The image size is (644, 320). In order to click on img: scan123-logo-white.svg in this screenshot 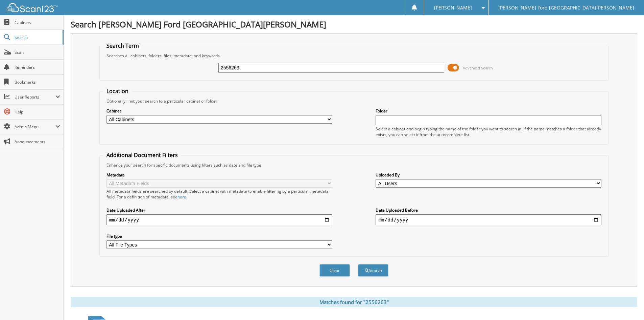, I will do `click(32, 8)`.